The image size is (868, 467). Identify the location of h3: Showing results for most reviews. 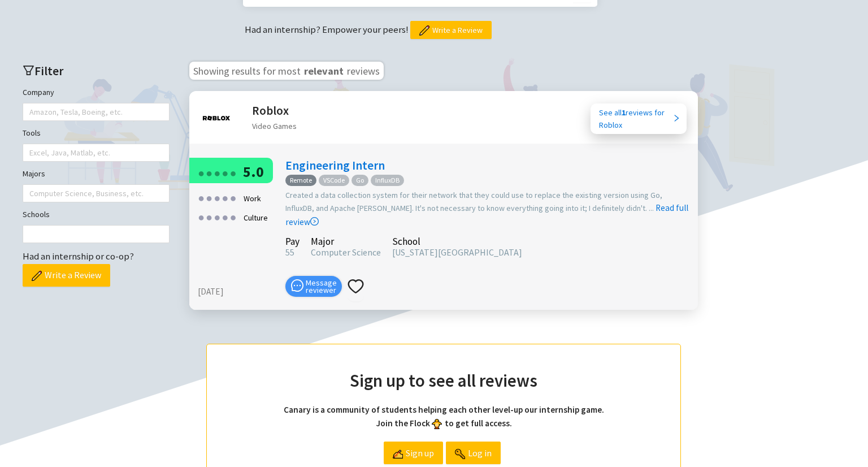
(287, 70).